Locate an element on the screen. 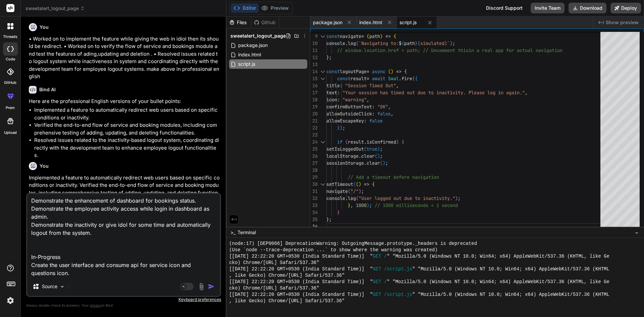  div: 30 is located at coordinates (314, 184).